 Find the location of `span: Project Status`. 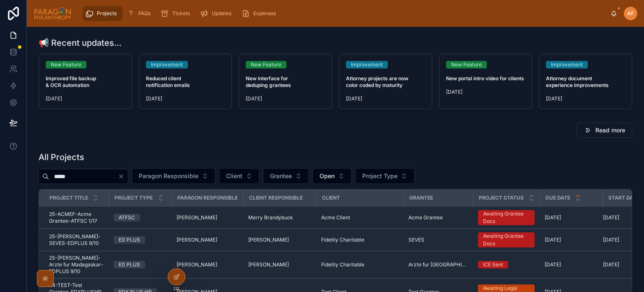

span: Project Status is located at coordinates (501, 198).